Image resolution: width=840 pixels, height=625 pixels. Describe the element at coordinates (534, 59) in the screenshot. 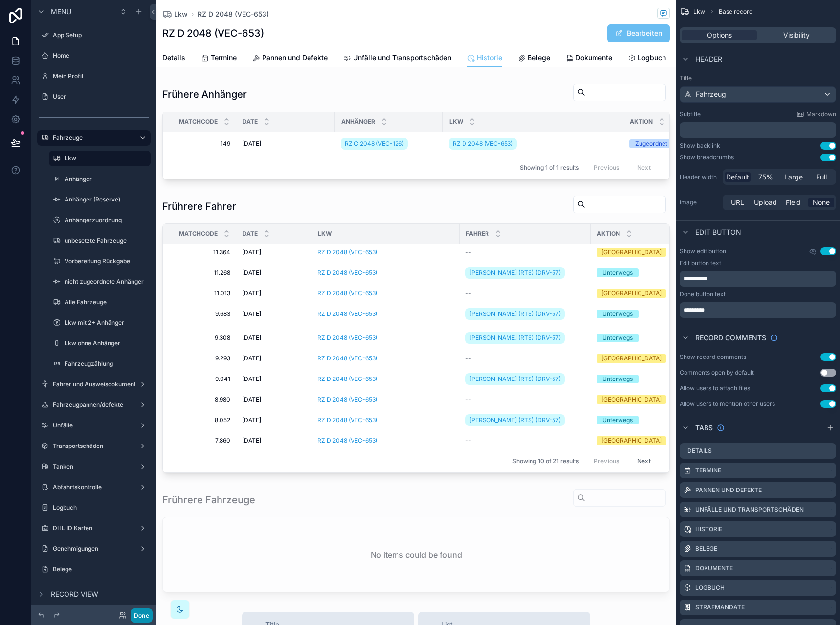

I see `a: Belege` at that location.